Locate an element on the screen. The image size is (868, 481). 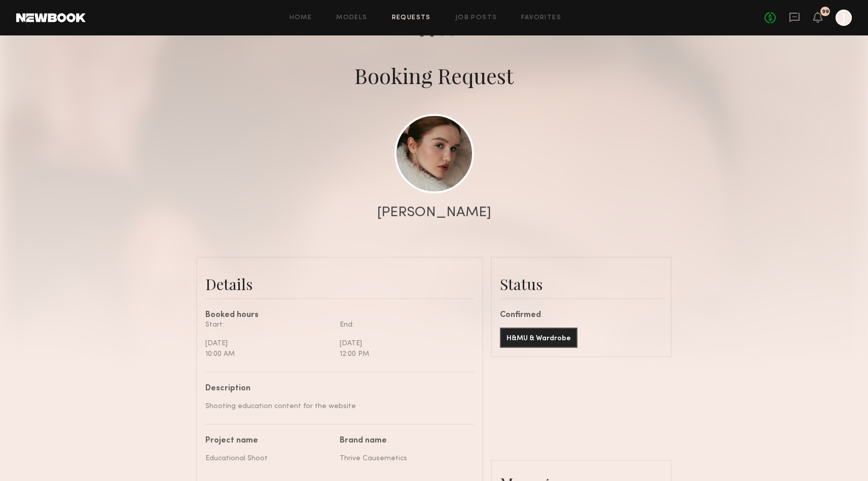
div: Confirmed is located at coordinates (581, 315).